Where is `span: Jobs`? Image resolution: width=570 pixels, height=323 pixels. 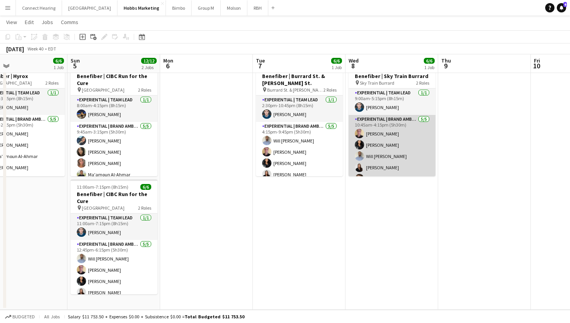
span: Jobs is located at coordinates (47, 22).